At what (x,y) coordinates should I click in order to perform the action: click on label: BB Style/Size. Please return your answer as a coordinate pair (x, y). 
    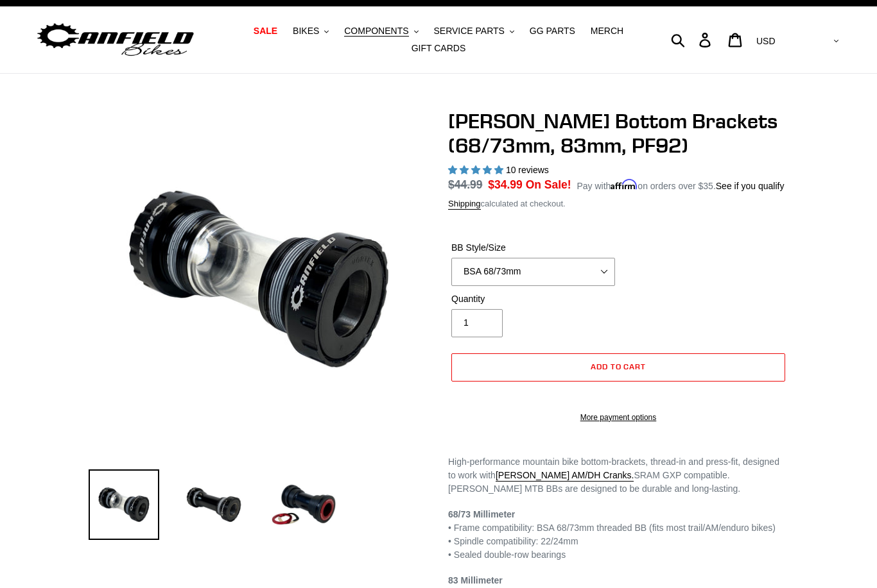
    Looking at the image, I should click on (533, 248).